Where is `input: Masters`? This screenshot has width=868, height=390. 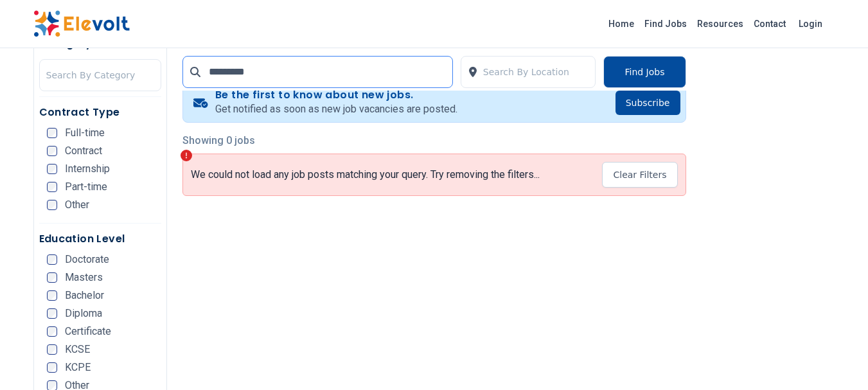 input: Masters is located at coordinates (52, 277).